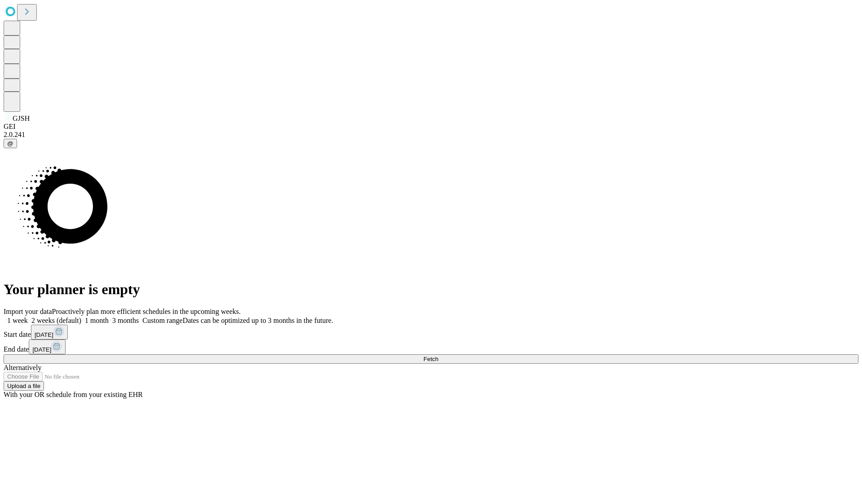 This screenshot has width=862, height=485. What do you see at coordinates (22, 367) in the screenshot?
I see `span: Alternatively` at bounding box center [22, 367].